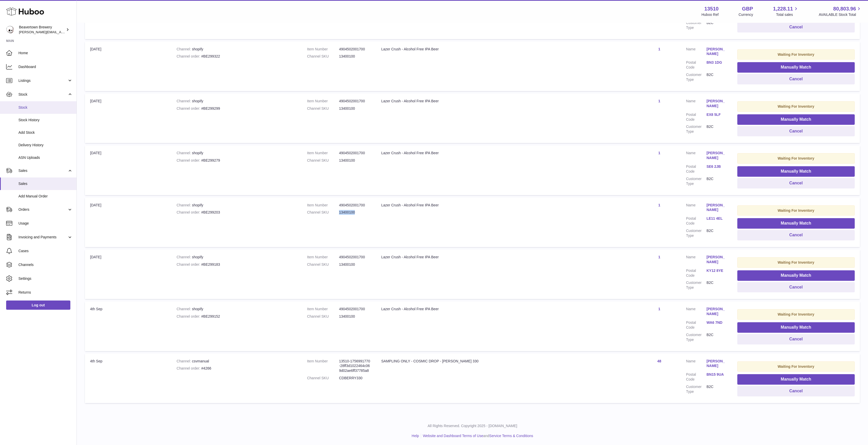  I want to click on span: Settings, so click(46, 278).